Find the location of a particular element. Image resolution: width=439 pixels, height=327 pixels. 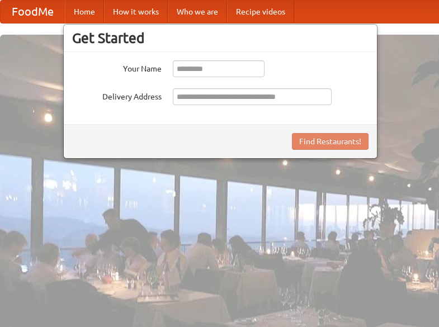

a: Who we are is located at coordinates (198, 12).